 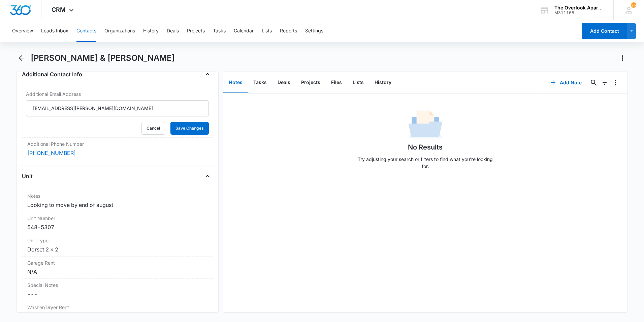 I want to click on label: Unit Number, so click(x=117, y=218).